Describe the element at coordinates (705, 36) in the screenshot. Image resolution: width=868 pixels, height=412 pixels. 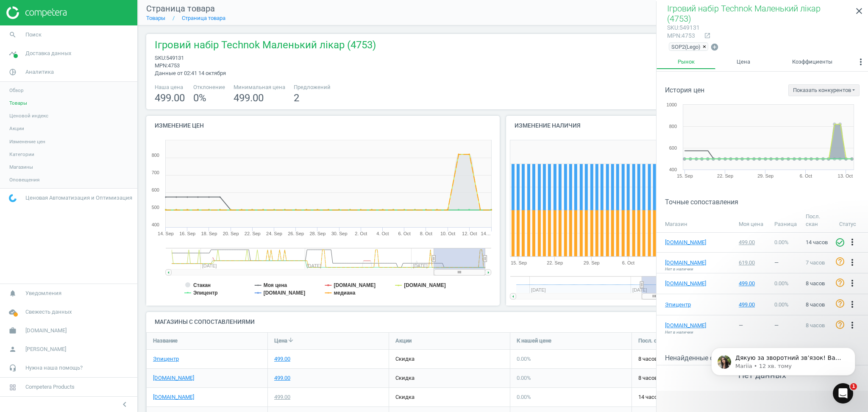
I see `a: open_in_new` at that location.